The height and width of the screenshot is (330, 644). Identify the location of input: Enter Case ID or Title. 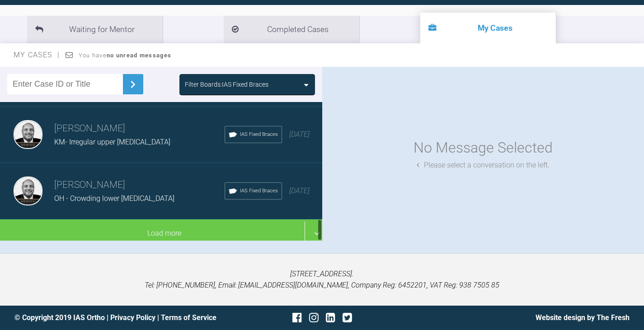
(65, 84).